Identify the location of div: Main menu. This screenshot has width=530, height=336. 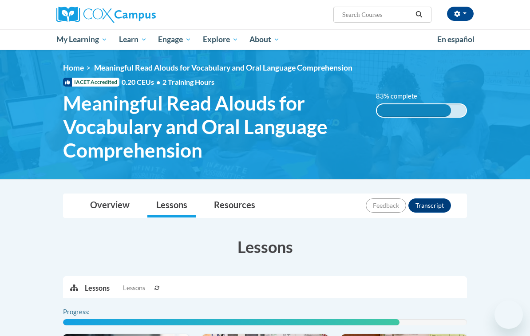
(265, 39).